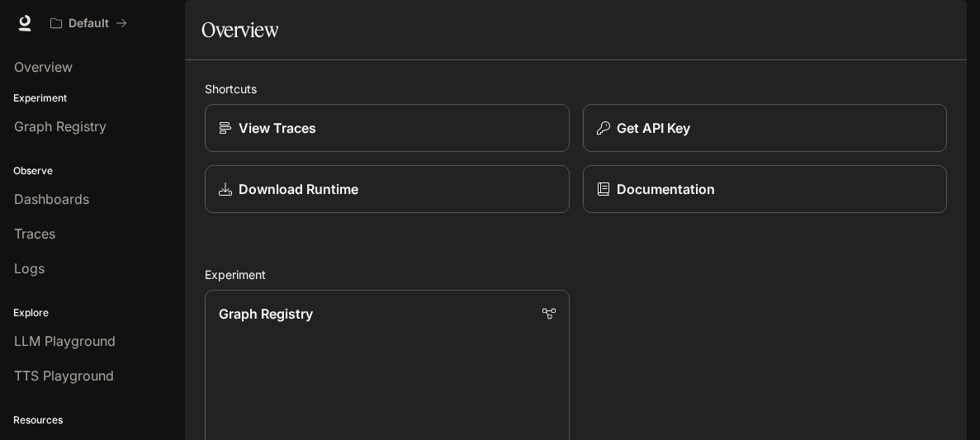 Image resolution: width=980 pixels, height=440 pixels. Describe the element at coordinates (278, 128) in the screenshot. I see `p: View Traces` at that location.